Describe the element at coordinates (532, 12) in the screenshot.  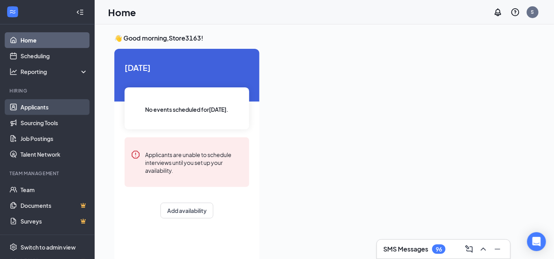
I see `div: S` at that location.